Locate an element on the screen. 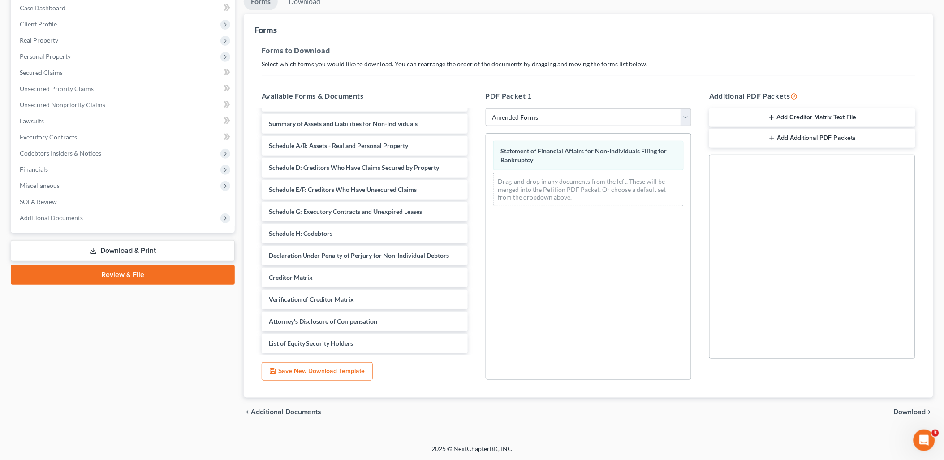 The height and width of the screenshot is (460, 944). span: Creditor Matrix is located at coordinates (291, 277).